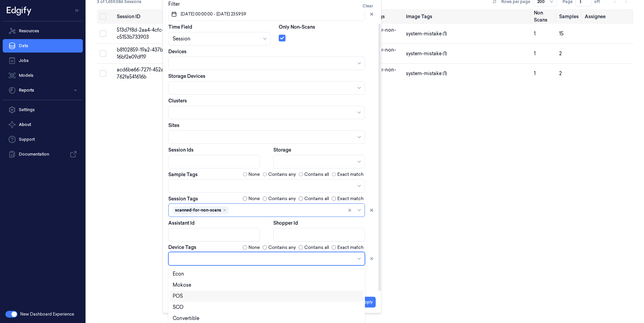 The width and height of the screenshot is (644, 323). I want to click on label: Storage Devices, so click(187, 76).